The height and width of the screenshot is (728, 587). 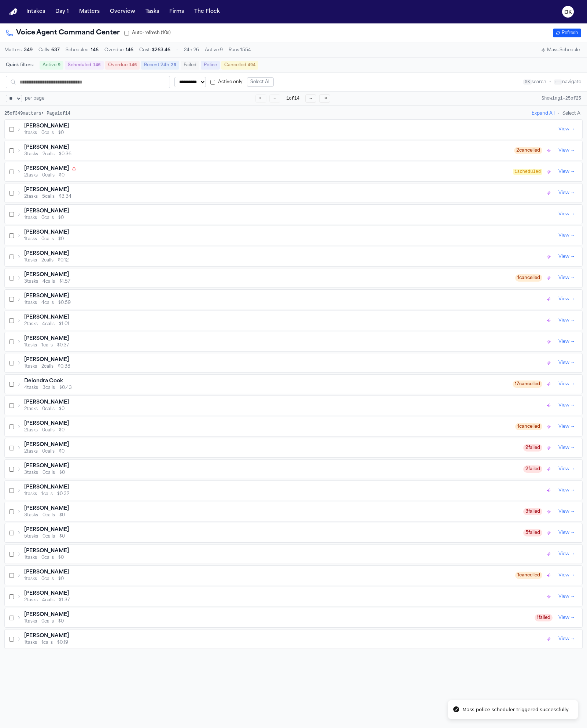 I want to click on a: Intakes, so click(x=35, y=11).